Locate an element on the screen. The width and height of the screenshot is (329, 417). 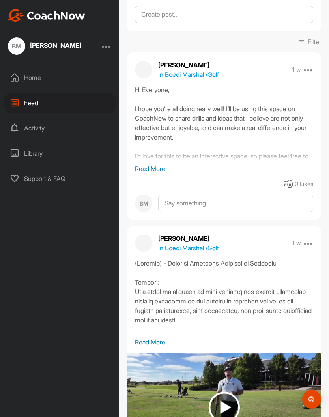
div: Feed is located at coordinates (60, 103).